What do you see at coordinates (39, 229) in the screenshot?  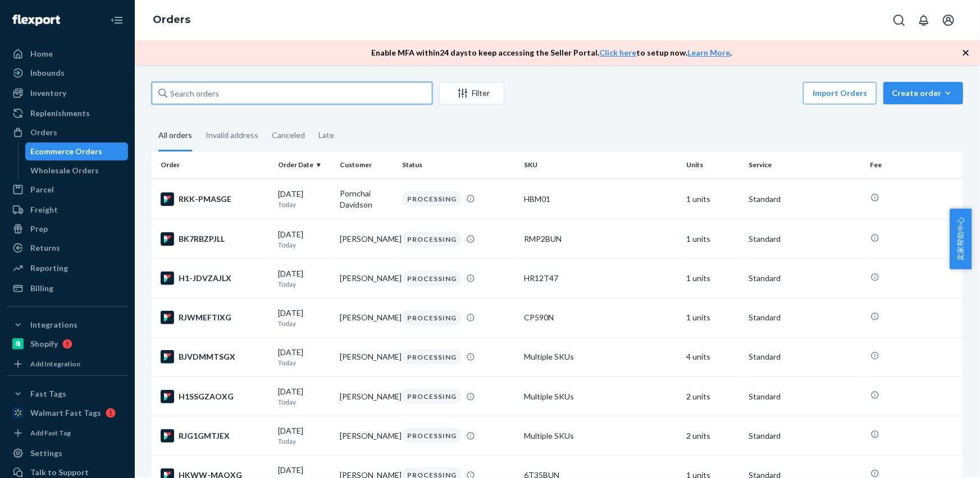 I see `div: Prep` at bounding box center [39, 229].